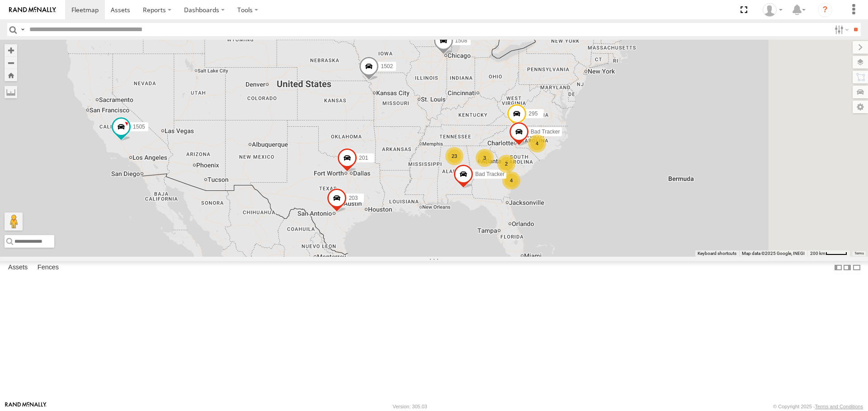 This screenshot has height=411, width=868. I want to click on label: Fences, so click(48, 268).